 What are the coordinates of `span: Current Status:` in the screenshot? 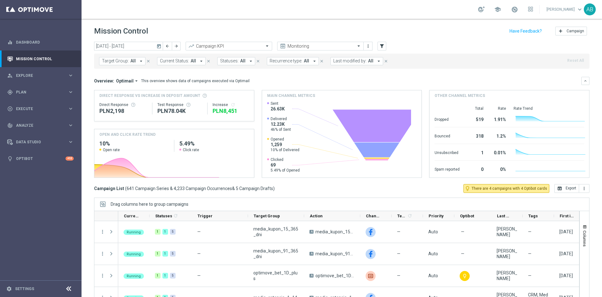 It's located at (174, 61).